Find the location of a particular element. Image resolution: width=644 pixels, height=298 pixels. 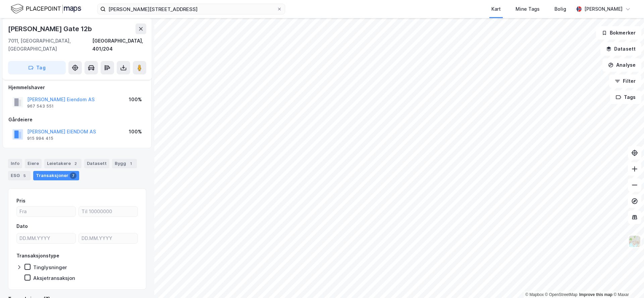

div: Aksjetransaksjon is located at coordinates (54, 278).